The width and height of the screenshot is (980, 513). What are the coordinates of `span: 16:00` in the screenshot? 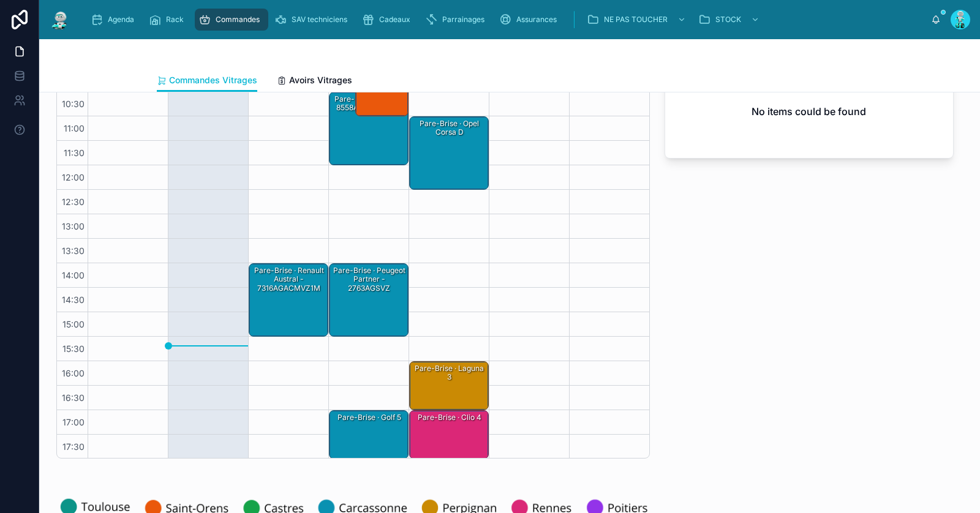 It's located at (73, 372).